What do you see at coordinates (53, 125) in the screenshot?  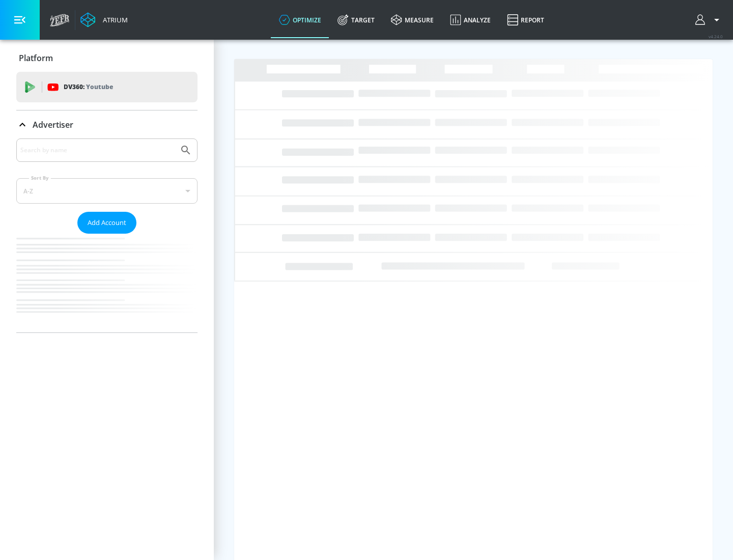 I see `p: Advertiser` at bounding box center [53, 125].